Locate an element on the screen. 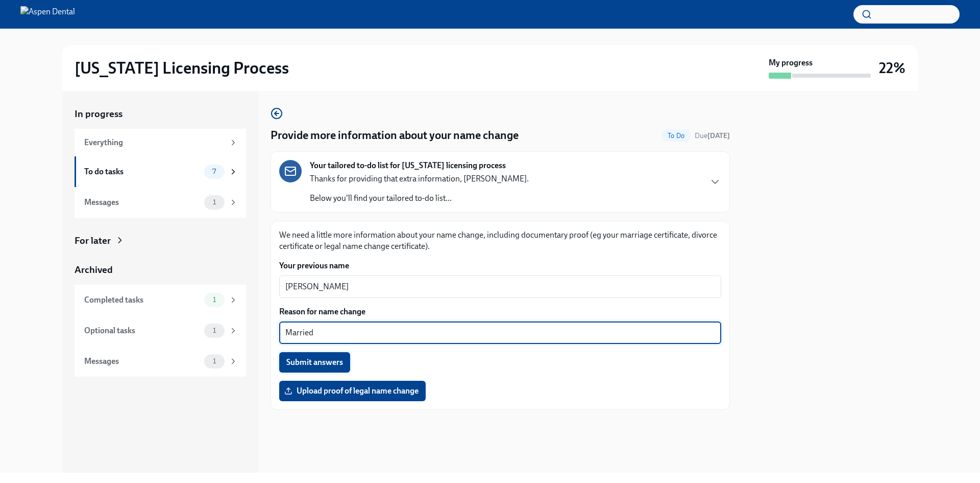  h3: 22% is located at coordinates (892, 68).